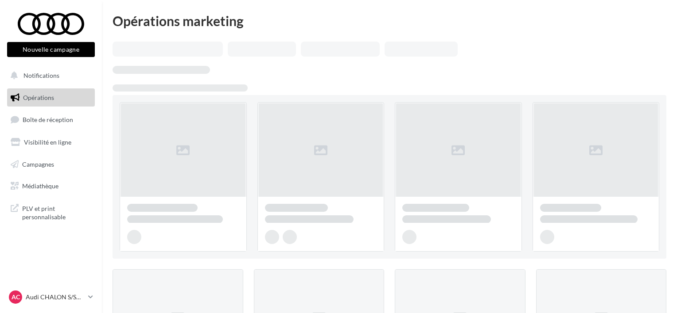  Describe the element at coordinates (38, 164) in the screenshot. I see `span: Campagnes` at that location.